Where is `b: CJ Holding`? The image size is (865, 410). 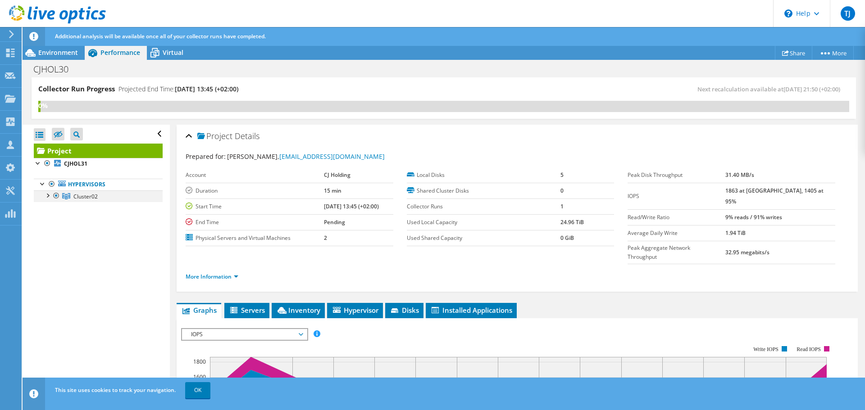 b: CJ Holding is located at coordinates (337, 175).